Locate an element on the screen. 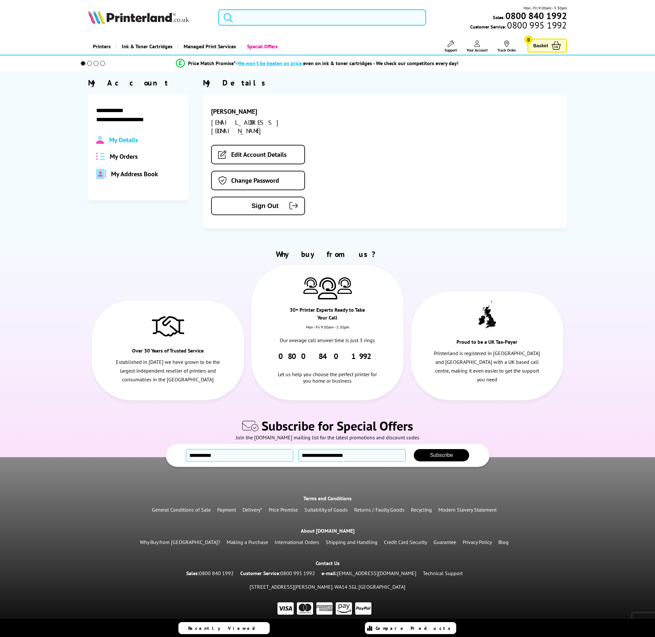  span: Basket is located at coordinates (541, 45).